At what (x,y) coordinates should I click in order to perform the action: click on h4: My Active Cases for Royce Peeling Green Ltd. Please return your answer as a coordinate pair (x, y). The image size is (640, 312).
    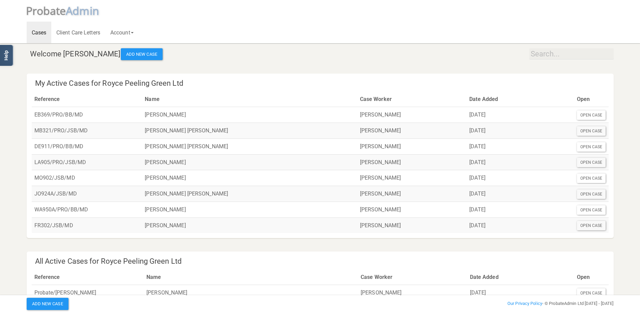
    Looking at the image, I should click on (322, 83).